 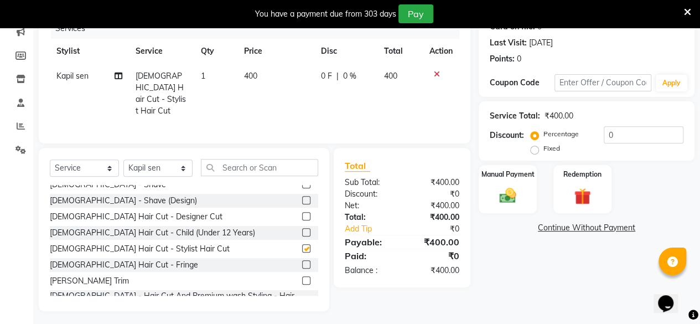 What do you see at coordinates (358, 165) in the screenshot?
I see `span: Total` at bounding box center [358, 165].